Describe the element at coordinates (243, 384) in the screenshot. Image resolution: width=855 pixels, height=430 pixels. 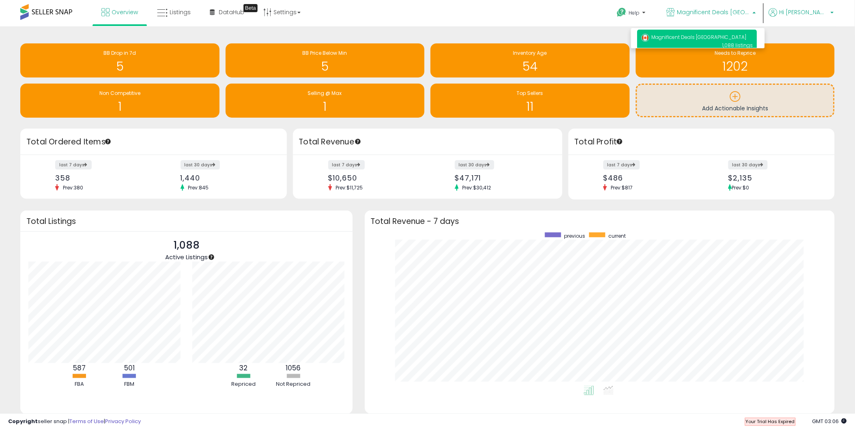
I see `div: Repriced` at that location.